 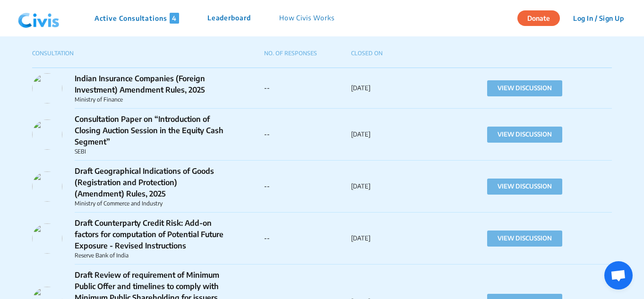 I want to click on p: Consultation Paper on “Introduction of Closing Auction Session in the Equity Cash Segment”, so click(x=150, y=131).